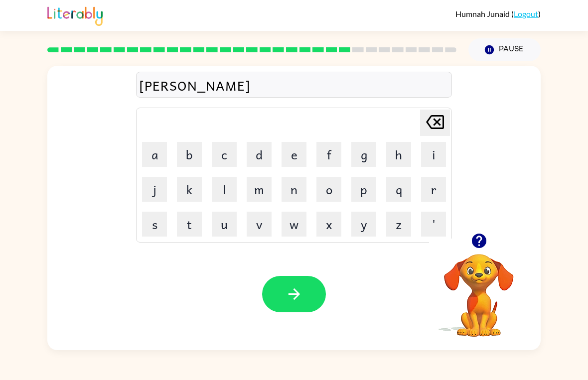  Describe the element at coordinates (364, 224) in the screenshot. I see `button: y` at that location.